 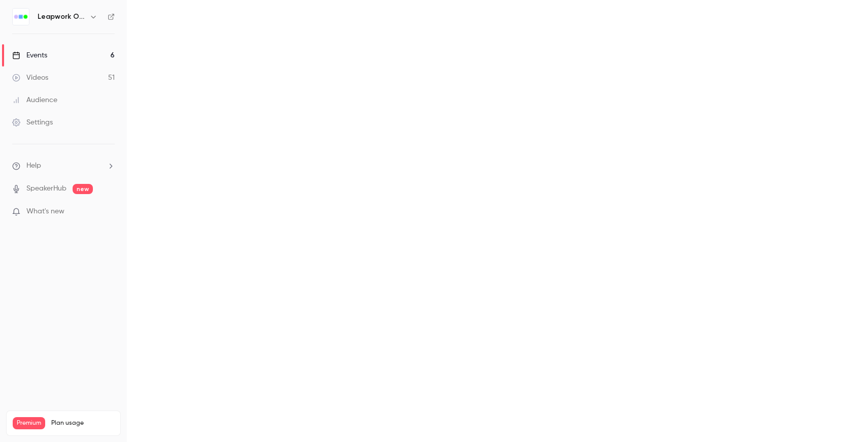 What do you see at coordinates (83, 423) in the screenshot?
I see `span: Plan usage` at bounding box center [83, 423].